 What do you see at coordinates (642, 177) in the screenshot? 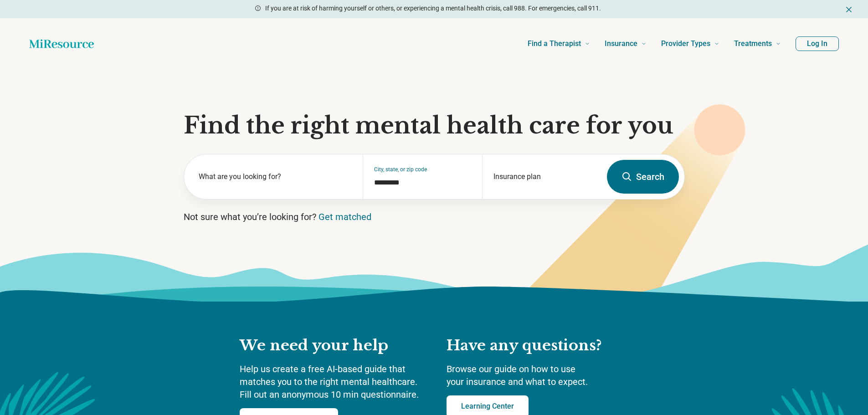
I see `button: Search` at bounding box center [642, 177].